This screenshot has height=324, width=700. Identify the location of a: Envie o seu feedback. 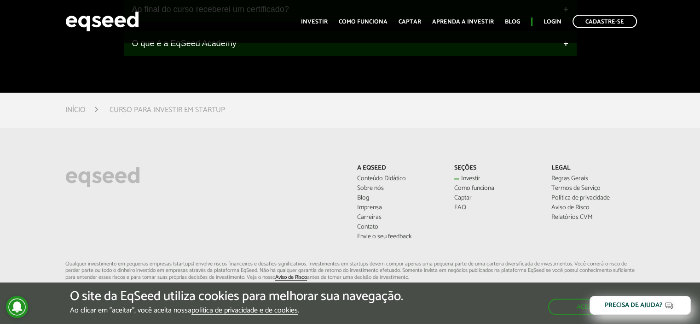
(399, 237).